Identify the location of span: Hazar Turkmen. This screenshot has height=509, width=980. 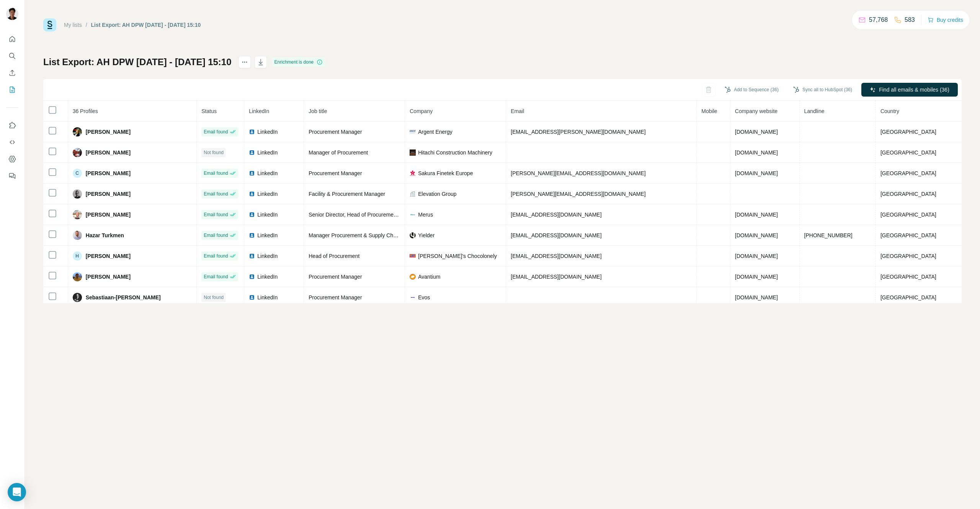
(105, 235).